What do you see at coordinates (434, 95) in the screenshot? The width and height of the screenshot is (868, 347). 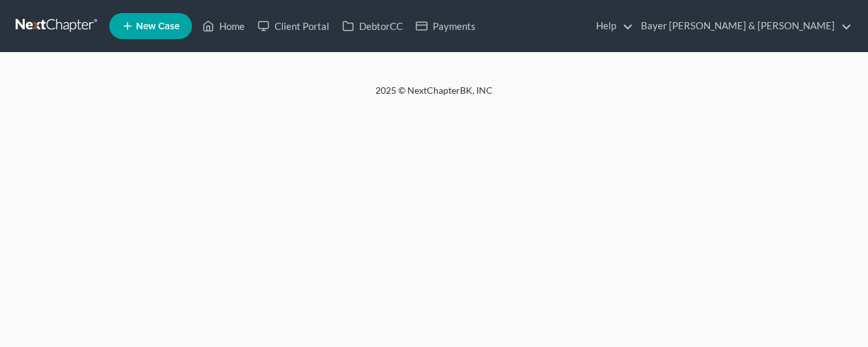 I see `div: 2025 © NextChapterBK, INC` at bounding box center [434, 95].